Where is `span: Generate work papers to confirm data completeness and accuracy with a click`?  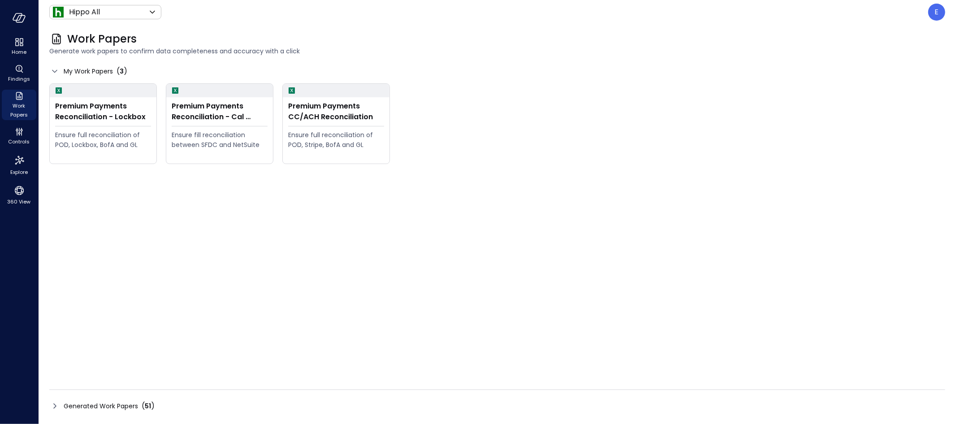 span: Generate work papers to confirm data completeness and accuracy with a click is located at coordinates (497, 51).